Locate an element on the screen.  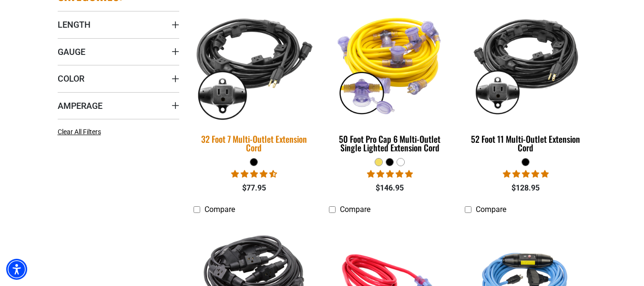
div: $128.95 is located at coordinates (525, 188).